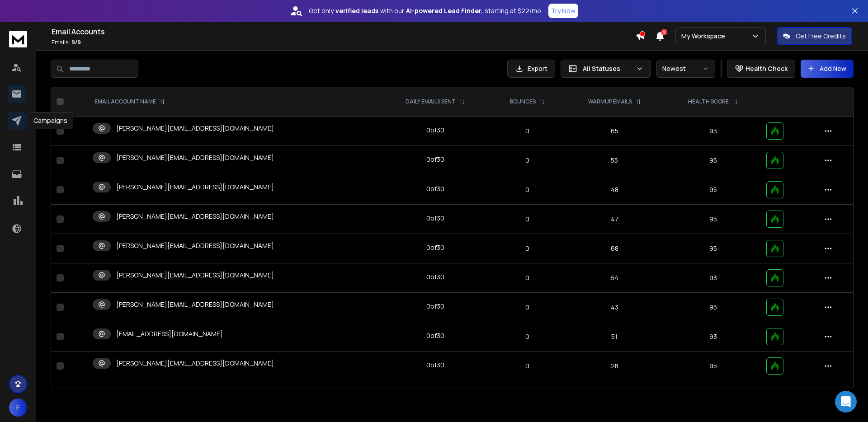 The image size is (868, 422). Describe the element at coordinates (58, 56) in the screenshot. I see `div: Domain Overview` at that location.